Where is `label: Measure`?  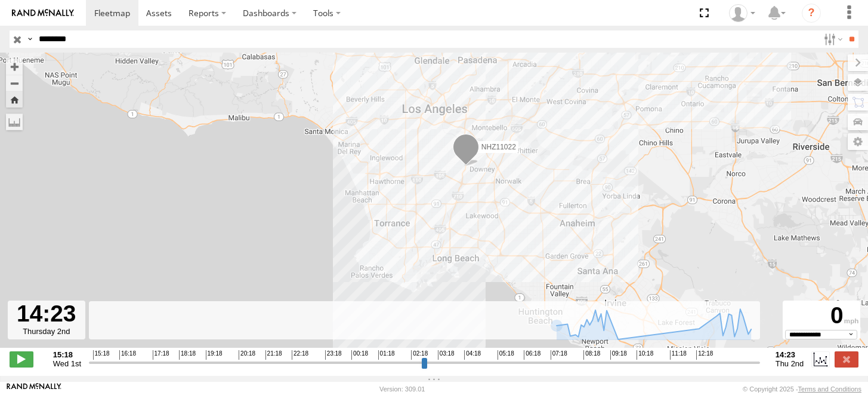
label: Measure is located at coordinates (14, 122).